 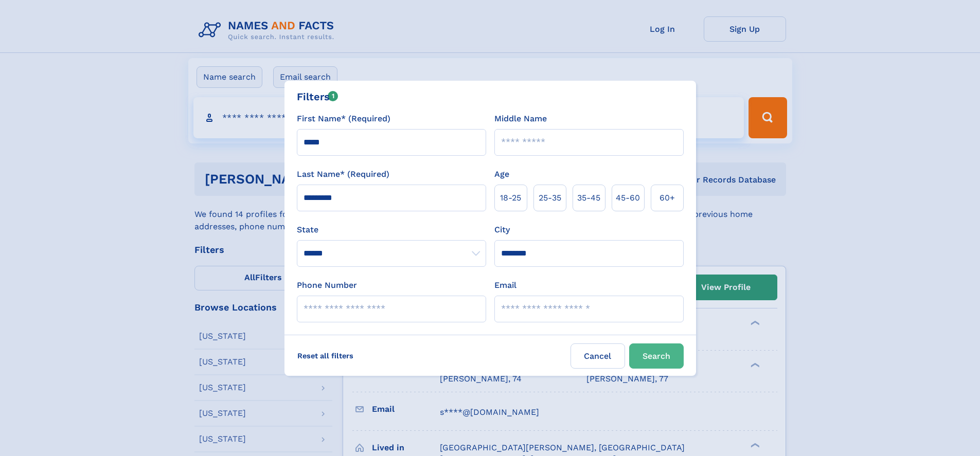 What do you see at coordinates (505, 285) in the screenshot?
I see `label: Email` at bounding box center [505, 285].